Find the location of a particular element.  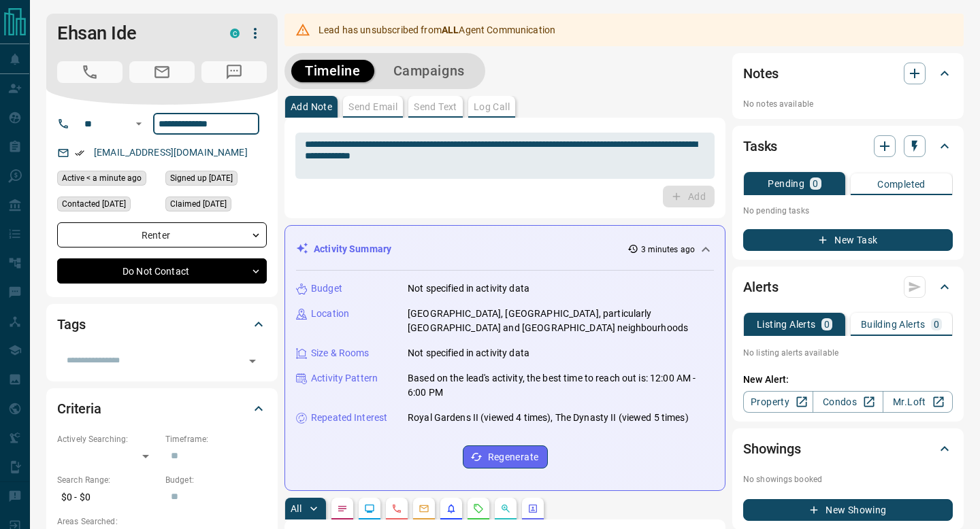

svg: Calls is located at coordinates (397, 508).